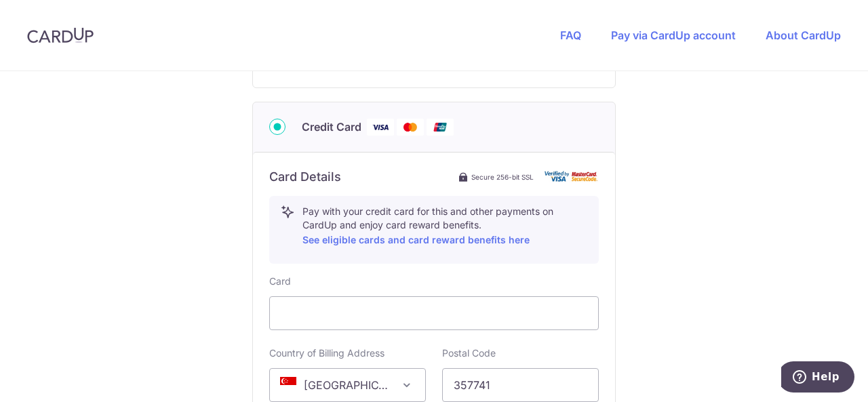 This screenshot has width=868, height=402. Describe the element at coordinates (570, 35) in the screenshot. I see `a: FAQ` at that location.